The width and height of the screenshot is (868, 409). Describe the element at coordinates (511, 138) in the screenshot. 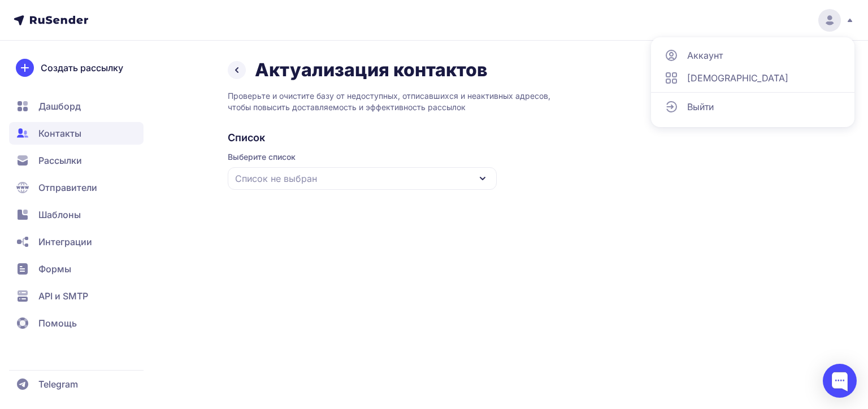

I see `h2: Список` at that location.